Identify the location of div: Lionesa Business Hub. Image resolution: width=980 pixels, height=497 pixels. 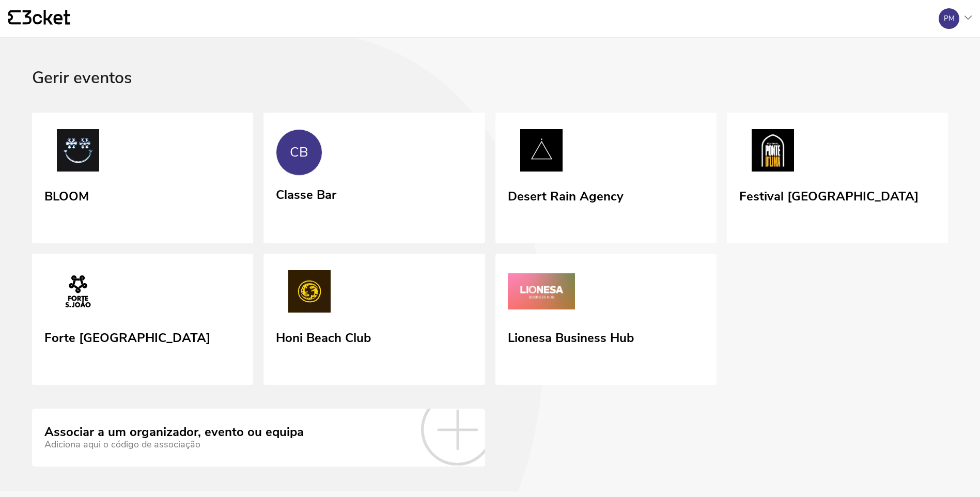
(571, 336).